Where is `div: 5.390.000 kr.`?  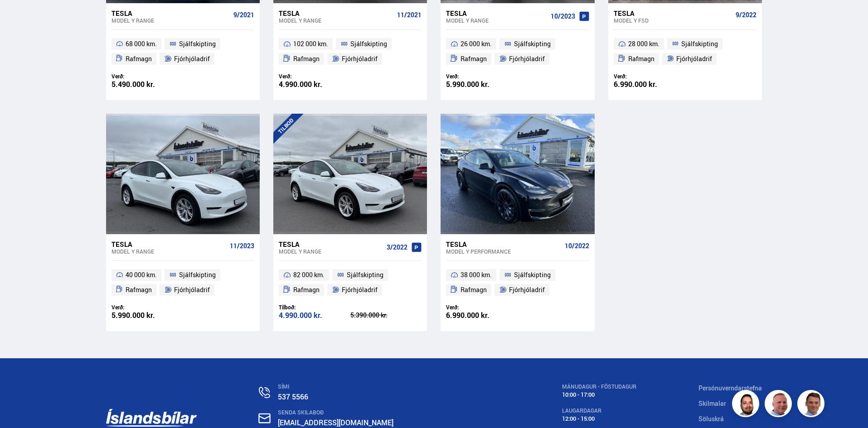 div: 5.390.000 kr. is located at coordinates (386, 315).